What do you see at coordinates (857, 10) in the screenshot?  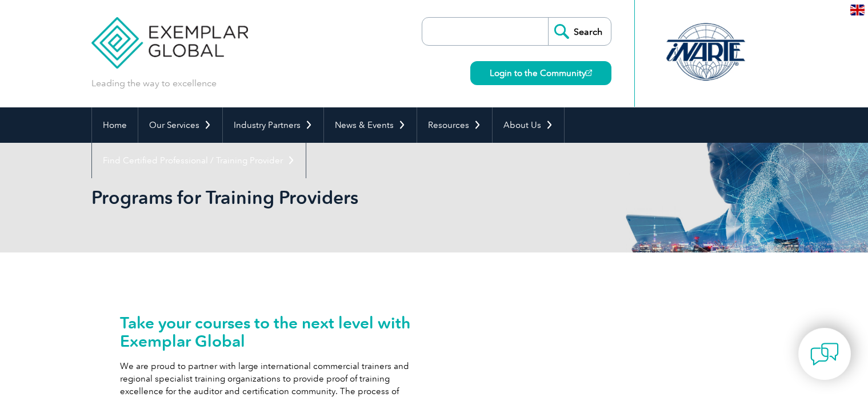 I see `img: en` at bounding box center [857, 10].